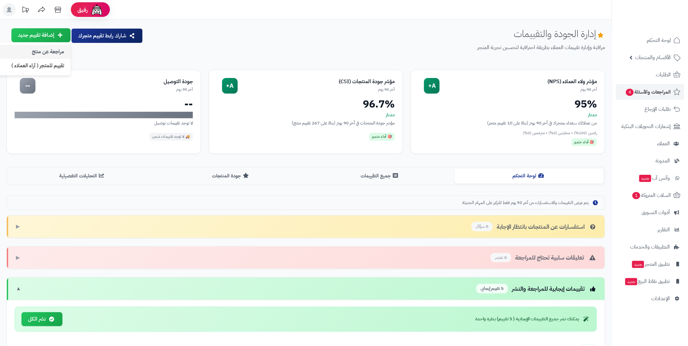  What do you see at coordinates (377, 47) in the screenshot?
I see `p: مراقبة وإدارة تقييمات العملاء بطريقة احترافية لتحسين تجربة المتجر` at bounding box center [377, 47].